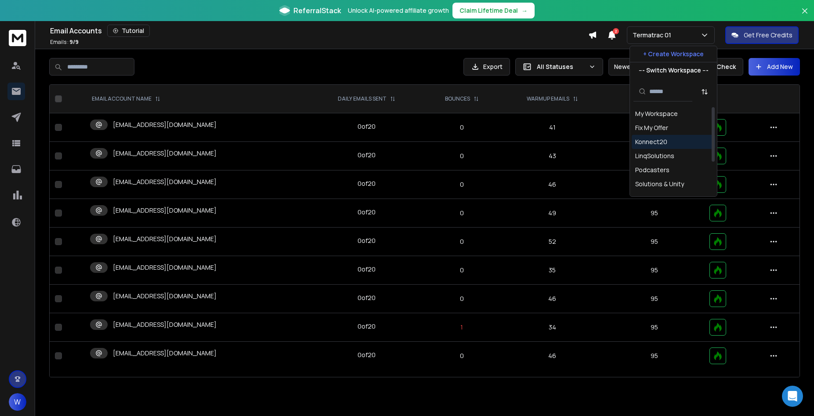 The width and height of the screenshot is (814, 416). I want to click on button: Tutorial, so click(128, 31).